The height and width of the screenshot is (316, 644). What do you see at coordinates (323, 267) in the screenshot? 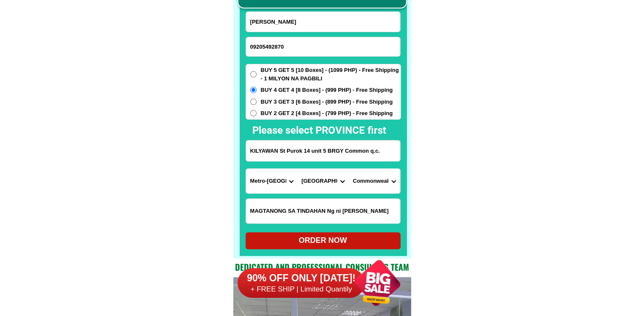
I see `h2: Dedicated and professional consulting team` at bounding box center [323, 267].